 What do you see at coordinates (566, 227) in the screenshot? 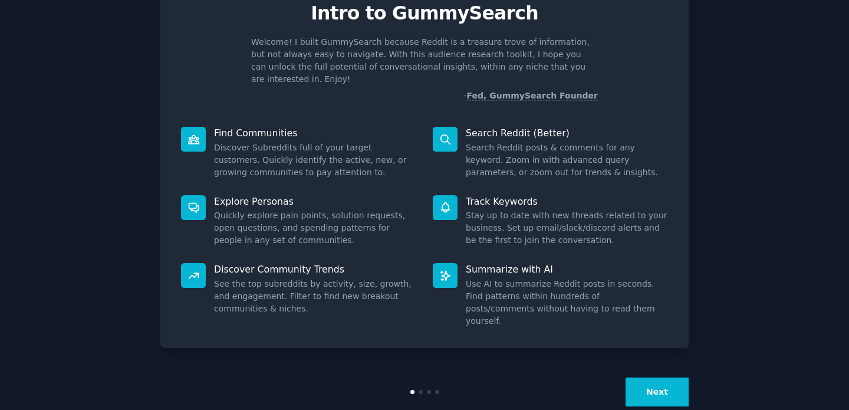
I see `dd: Stay up to date with new threads related to your business. Set up email/slack/discord alerts and ...` at bounding box center [566, 227].